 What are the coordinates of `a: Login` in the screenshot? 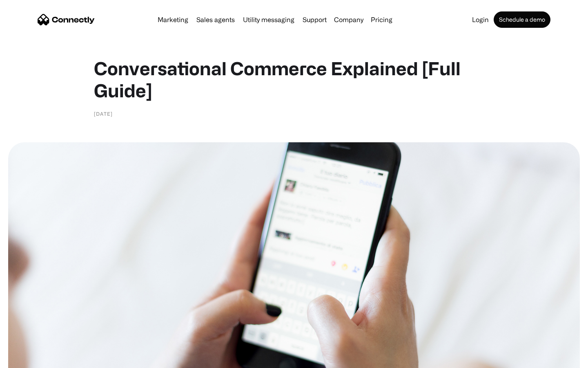 It's located at (480, 19).